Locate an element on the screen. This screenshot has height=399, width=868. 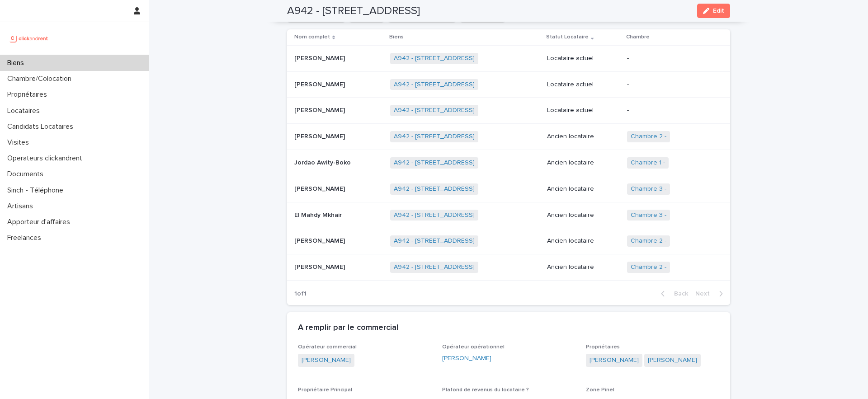
p: Locataires is located at coordinates (25, 111).